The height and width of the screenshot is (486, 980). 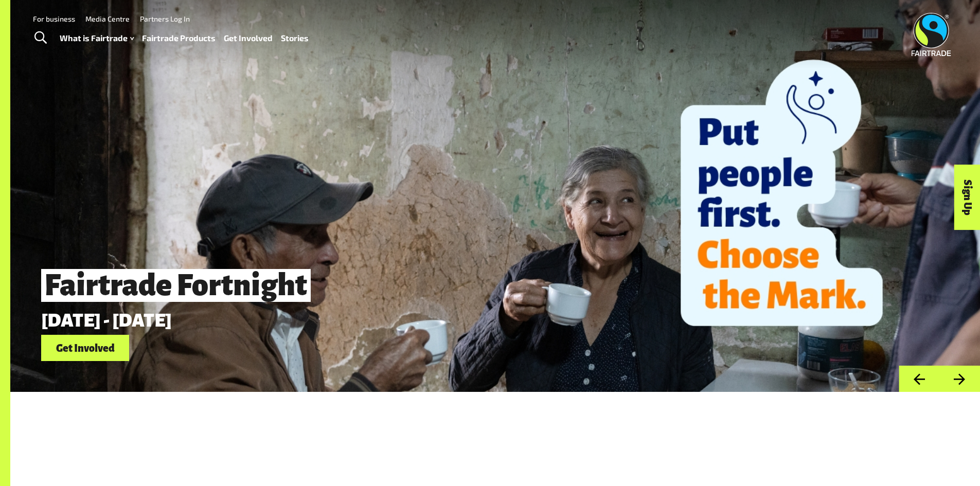 I want to click on a: For business, so click(x=54, y=18).